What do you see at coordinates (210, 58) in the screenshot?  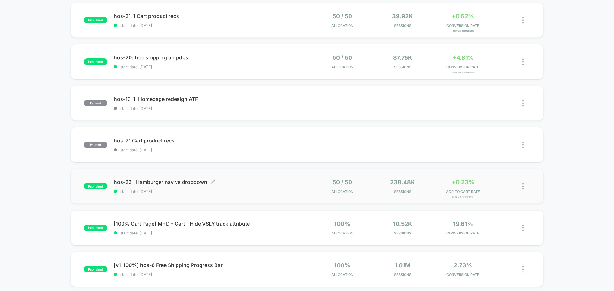 I see `span: hos-20: free shipping on pdps` at bounding box center [210, 58].